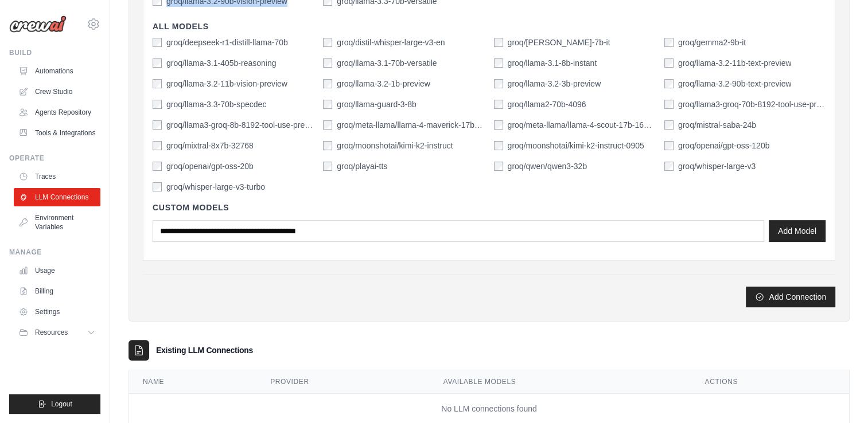  Describe the element at coordinates (216, 187) in the screenshot. I see `label: groq/whisper-large-v3-turbo` at that location.